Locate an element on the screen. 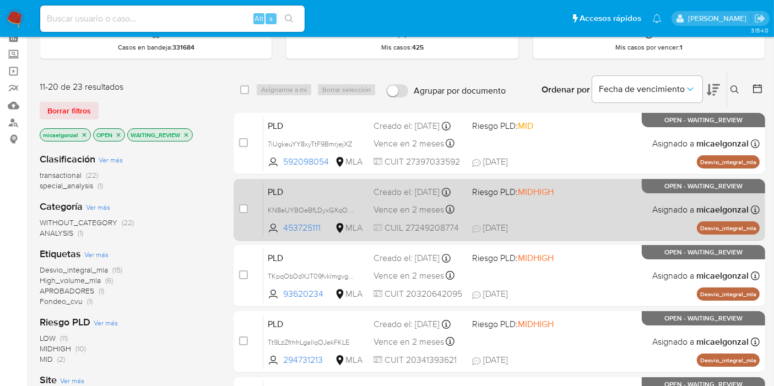 This screenshot has width=774, height=386. p: micaelaestefania.gonzalez@mercadolibre.com is located at coordinates (719, 18).